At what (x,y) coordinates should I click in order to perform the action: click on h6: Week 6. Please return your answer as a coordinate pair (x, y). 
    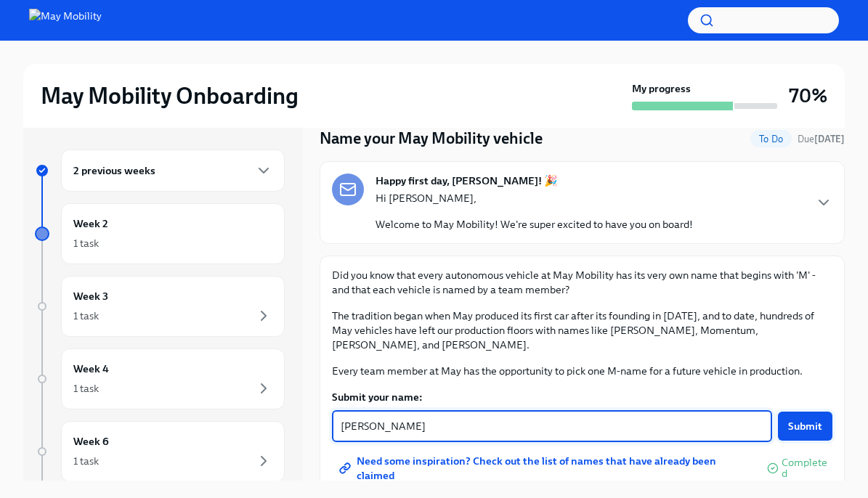
    Looking at the image, I should click on (90, 442).